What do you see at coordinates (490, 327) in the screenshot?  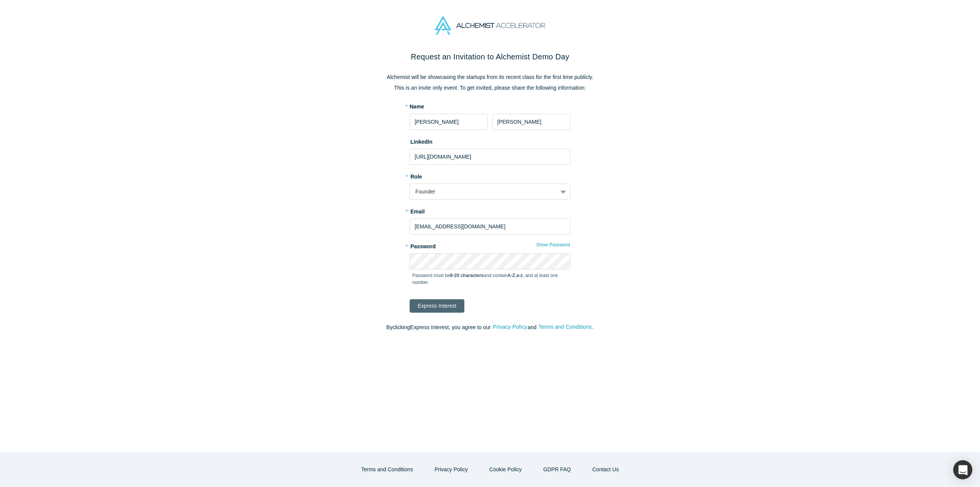 I see `p: By clicking Express Interest , you agree to our and .` at bounding box center [490, 327].